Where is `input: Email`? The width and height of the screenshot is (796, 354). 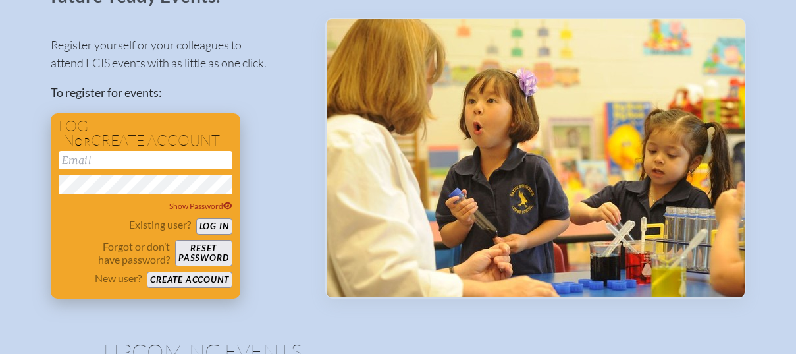 input: Email is located at coordinates (146, 160).